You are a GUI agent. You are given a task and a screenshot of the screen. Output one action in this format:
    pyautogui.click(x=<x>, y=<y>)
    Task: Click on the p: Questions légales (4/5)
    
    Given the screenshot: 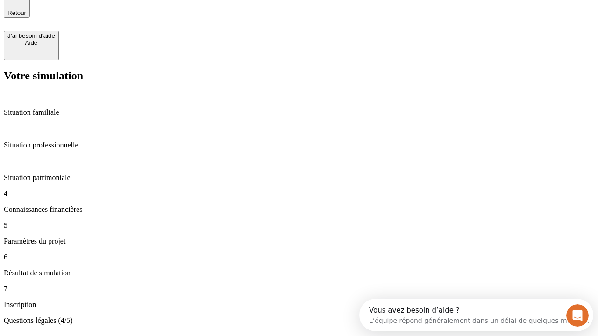 What is the action you would take?
    pyautogui.click(x=299, y=321)
    